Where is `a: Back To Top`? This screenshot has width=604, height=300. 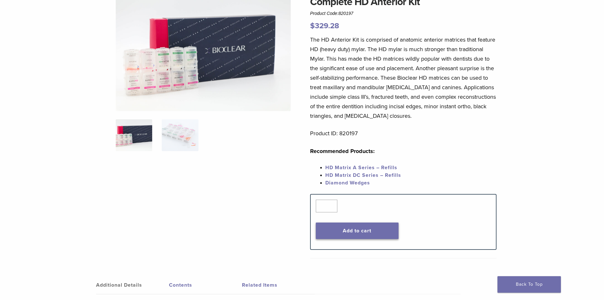 a: Back To Top is located at coordinates (530, 284).